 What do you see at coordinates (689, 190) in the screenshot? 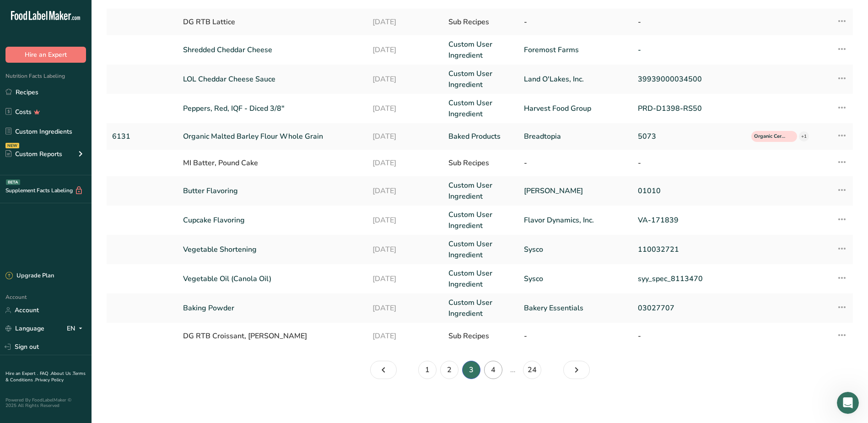
I see `a: 01010` at bounding box center [689, 190].